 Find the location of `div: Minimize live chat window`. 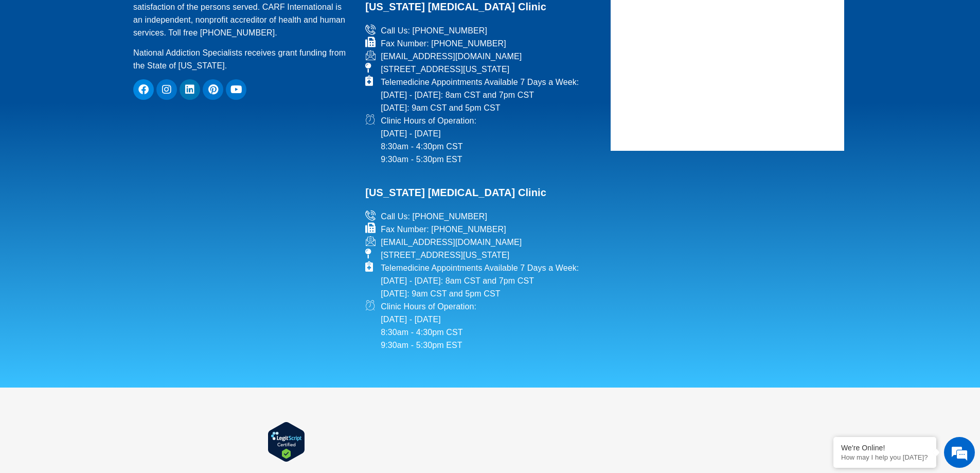

div: Minimize live chat window is located at coordinates (181, 17).